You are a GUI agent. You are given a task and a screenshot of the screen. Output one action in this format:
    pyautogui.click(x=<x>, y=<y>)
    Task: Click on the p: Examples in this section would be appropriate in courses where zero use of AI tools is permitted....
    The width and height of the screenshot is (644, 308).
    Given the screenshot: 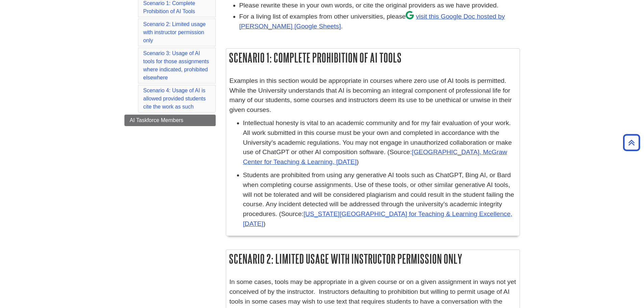 What is the action you would take?
    pyautogui.click(x=373, y=95)
    